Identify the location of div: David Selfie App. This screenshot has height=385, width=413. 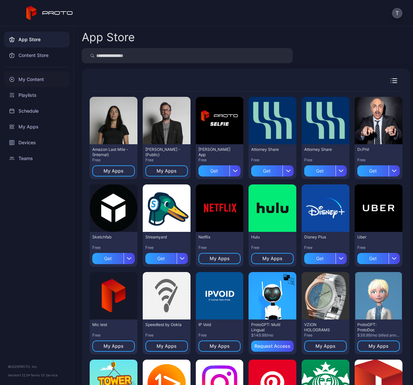
(216, 152).